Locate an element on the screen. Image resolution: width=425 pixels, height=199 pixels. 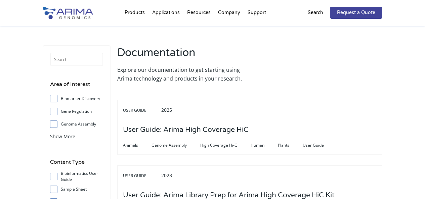
span: Animals is located at coordinates (137, 145).